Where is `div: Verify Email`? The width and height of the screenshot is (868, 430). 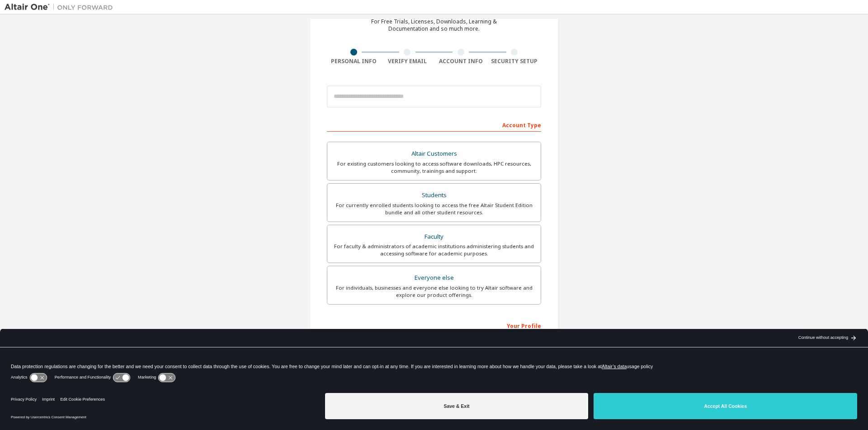
div: Verify Email is located at coordinates (408, 61).